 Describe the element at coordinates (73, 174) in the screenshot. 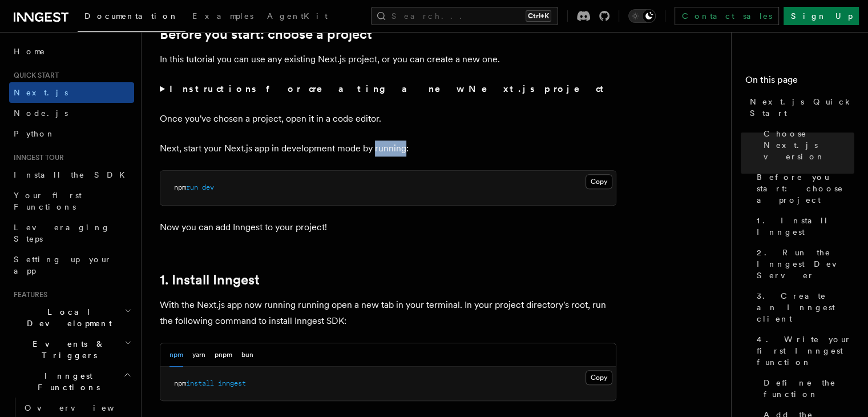

I see `span: Install the SDK` at that location.